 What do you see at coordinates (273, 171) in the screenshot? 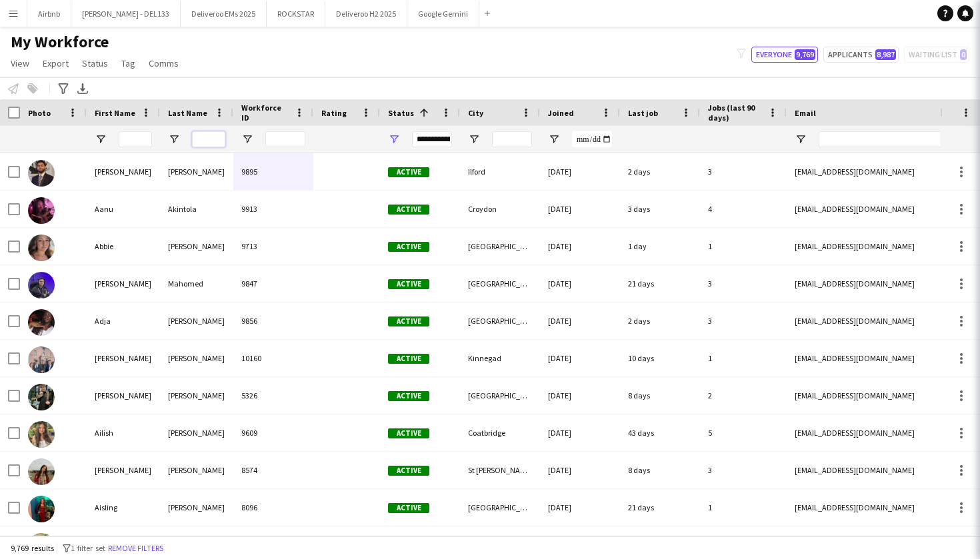
I see `div: 9895` at bounding box center [273, 171].